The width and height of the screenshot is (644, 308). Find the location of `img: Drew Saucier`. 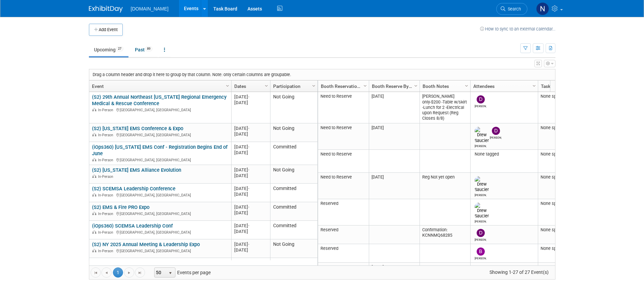

img: Drew Saucier is located at coordinates (481, 210).